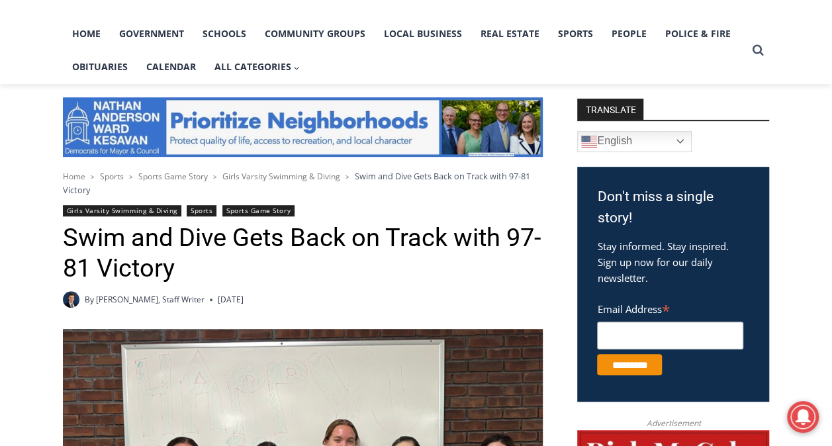 The width and height of the screenshot is (832, 446). I want to click on label: Email Address, so click(670, 308).